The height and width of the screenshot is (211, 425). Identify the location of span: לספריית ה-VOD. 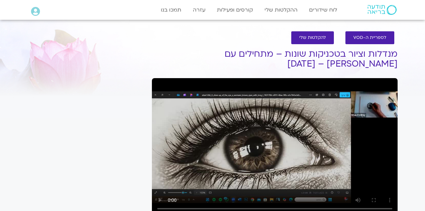
(370, 38).